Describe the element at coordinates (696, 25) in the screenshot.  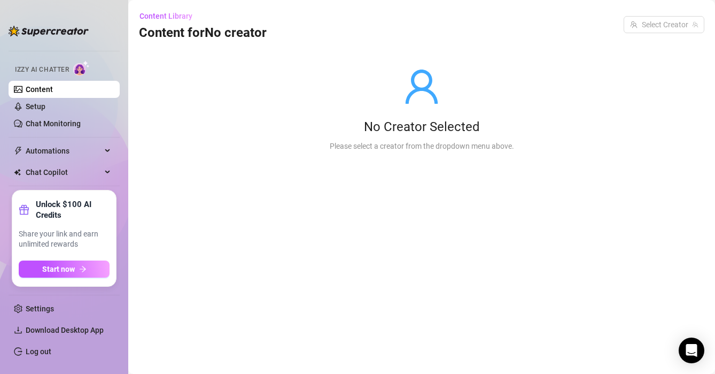
I see `span: team` at that location.